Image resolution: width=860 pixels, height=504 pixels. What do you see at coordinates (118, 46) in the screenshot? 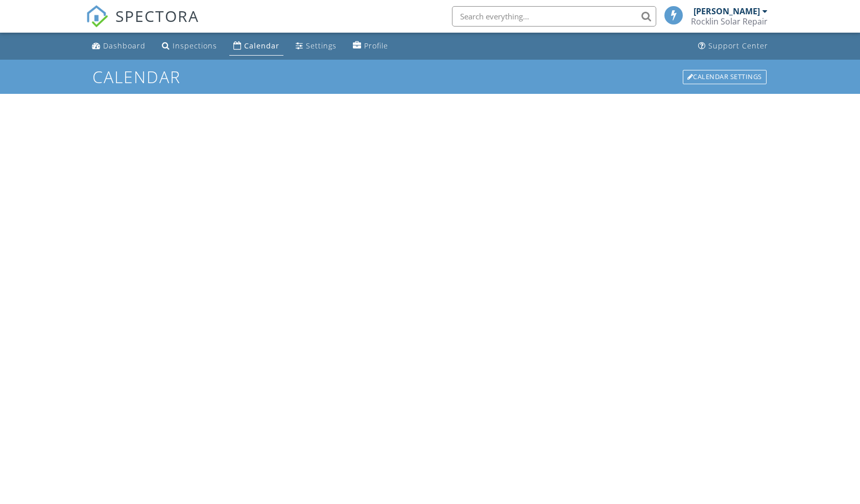
I see `a: Dashboard` at bounding box center [118, 46].